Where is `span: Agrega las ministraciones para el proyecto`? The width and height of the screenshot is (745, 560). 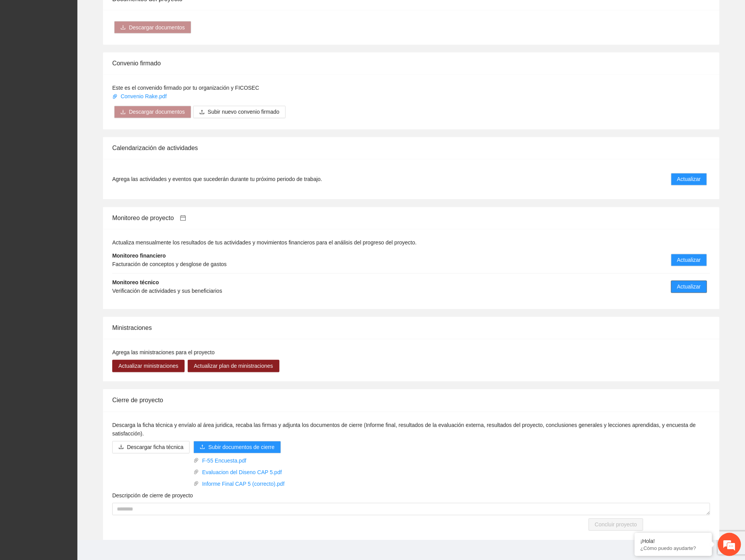
span: Agrega las ministraciones para el proyecto is located at coordinates (164, 353).